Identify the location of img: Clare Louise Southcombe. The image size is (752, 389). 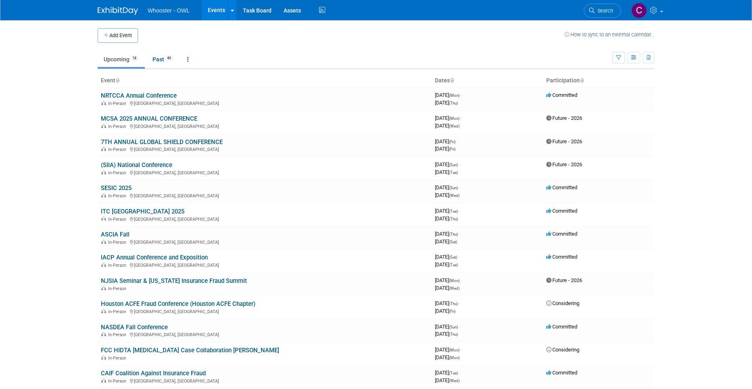
(639, 10).